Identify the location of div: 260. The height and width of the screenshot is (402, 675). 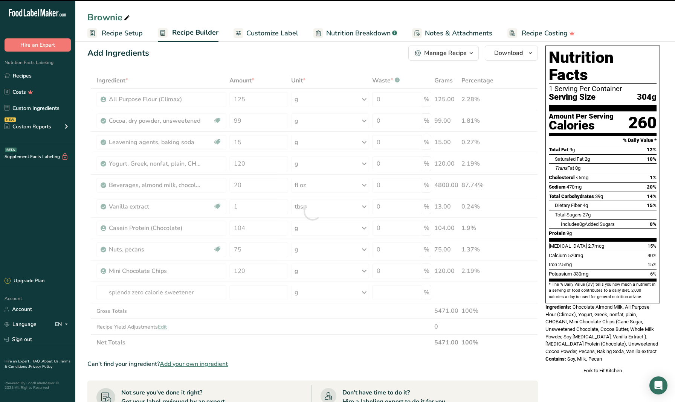
(642, 123).